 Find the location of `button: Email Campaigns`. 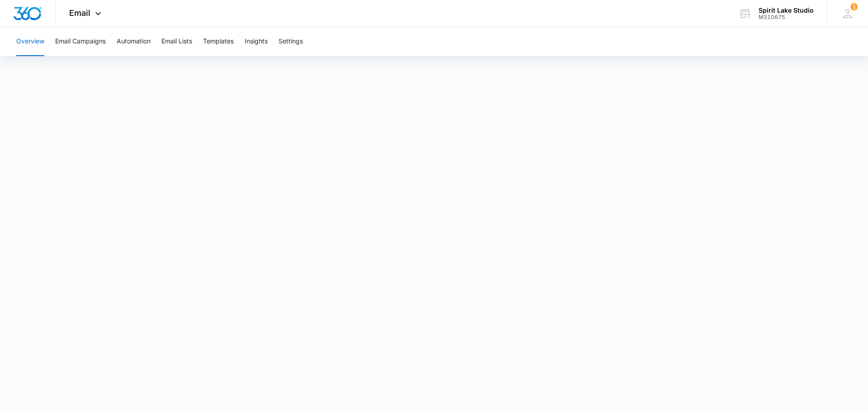

button: Email Campaigns is located at coordinates (81, 42).